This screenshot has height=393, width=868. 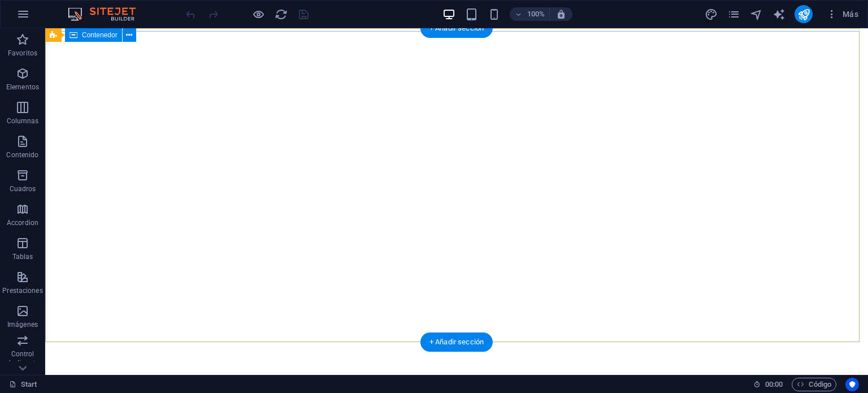 What do you see at coordinates (804, 14) in the screenshot?
I see `button: publish` at bounding box center [804, 14].